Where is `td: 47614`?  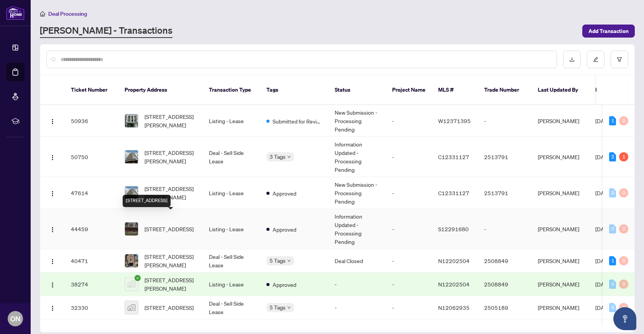
td: 47614 is located at coordinates (92, 193).